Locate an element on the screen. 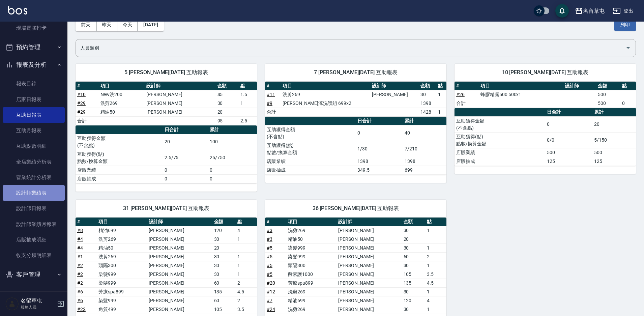 This screenshot has height=316, width=644. th: 日合計 is located at coordinates (379, 121).